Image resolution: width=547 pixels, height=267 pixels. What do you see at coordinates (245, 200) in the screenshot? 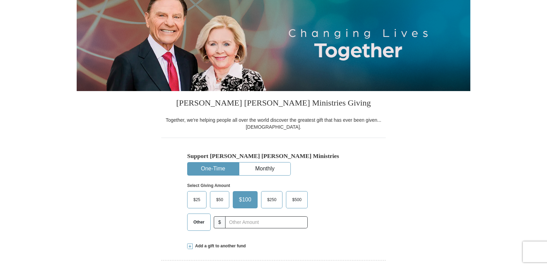
I see `span: $100` at bounding box center [245, 200].